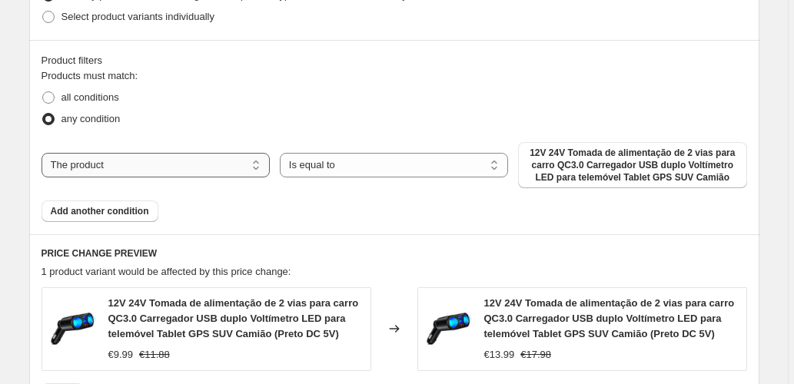  Describe the element at coordinates (121, 355) in the screenshot. I see `div: €9.99` at that location.